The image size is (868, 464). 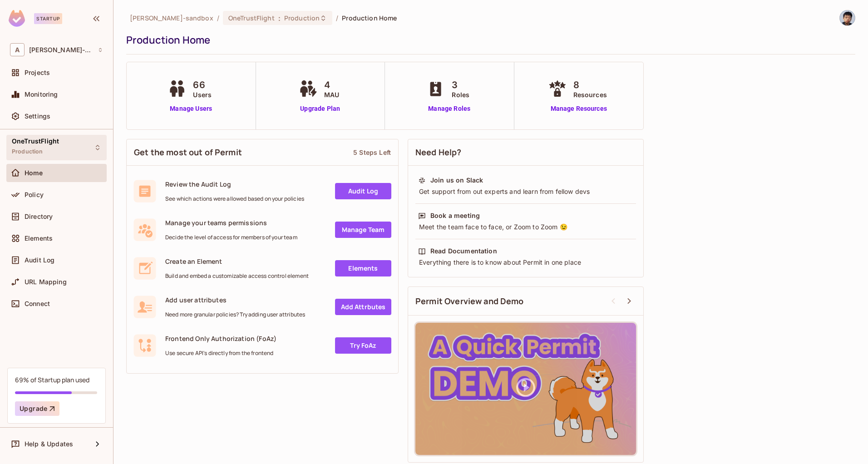 I want to click on span: Manage your teams permissions, so click(x=231, y=222).